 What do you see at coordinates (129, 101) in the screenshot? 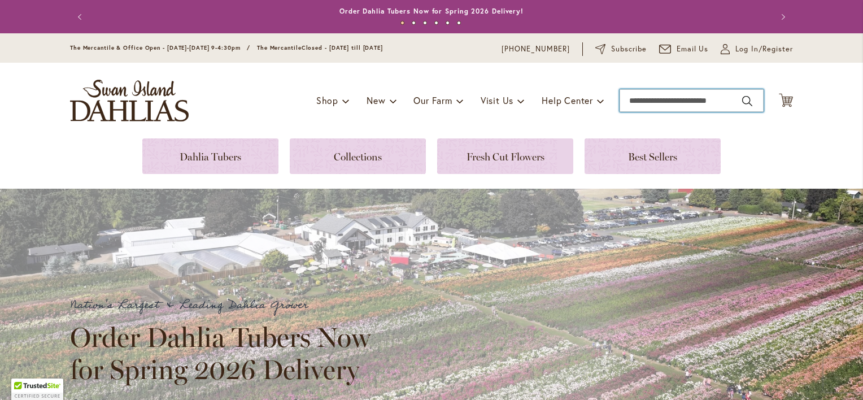
I see `a: store logo` at bounding box center [129, 101].